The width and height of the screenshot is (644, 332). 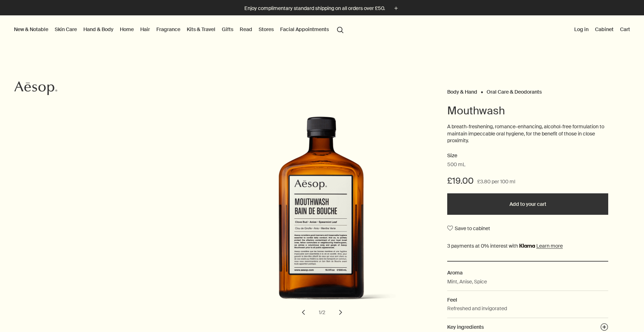 What do you see at coordinates (462, 90) in the screenshot?
I see `a: Body & Hand` at bounding box center [462, 90].